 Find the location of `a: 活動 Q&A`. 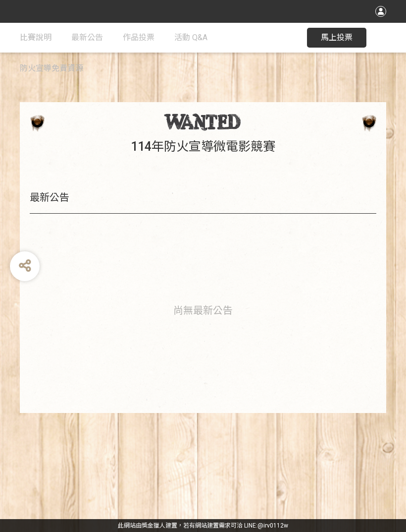

a: 活動 Q&A is located at coordinates (190, 38).